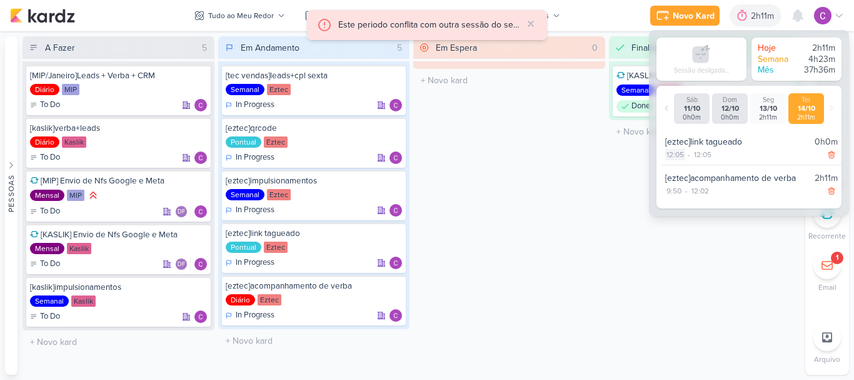 This screenshot has width=854, height=380. What do you see at coordinates (314, 76) in the screenshot?
I see `div: [tec vendas]leads+cpl sexta` at bounding box center [314, 76].